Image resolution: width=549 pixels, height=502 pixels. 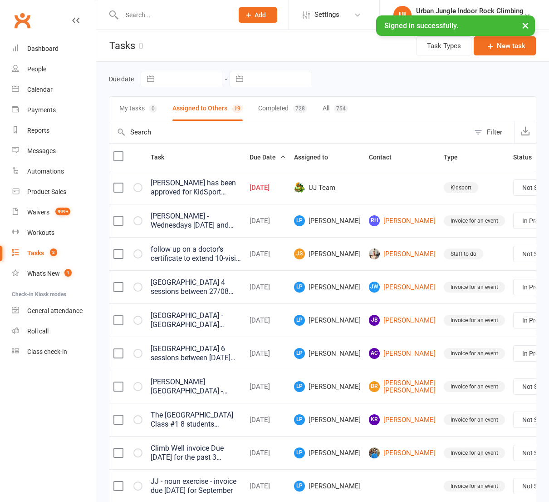 I want to click on button: Completed728, so click(x=283, y=109).